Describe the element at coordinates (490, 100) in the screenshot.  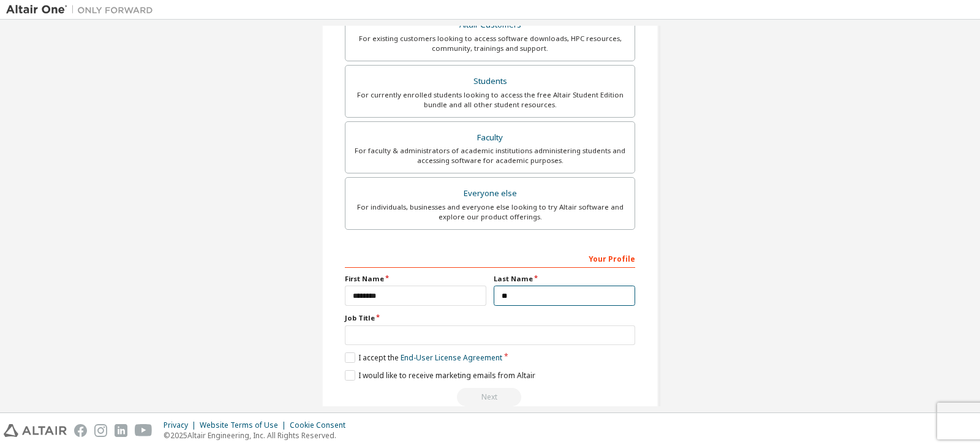
I see `div: For currently enrolled students looking to access the free Altair Student Edition bundle and all ...` at that location.